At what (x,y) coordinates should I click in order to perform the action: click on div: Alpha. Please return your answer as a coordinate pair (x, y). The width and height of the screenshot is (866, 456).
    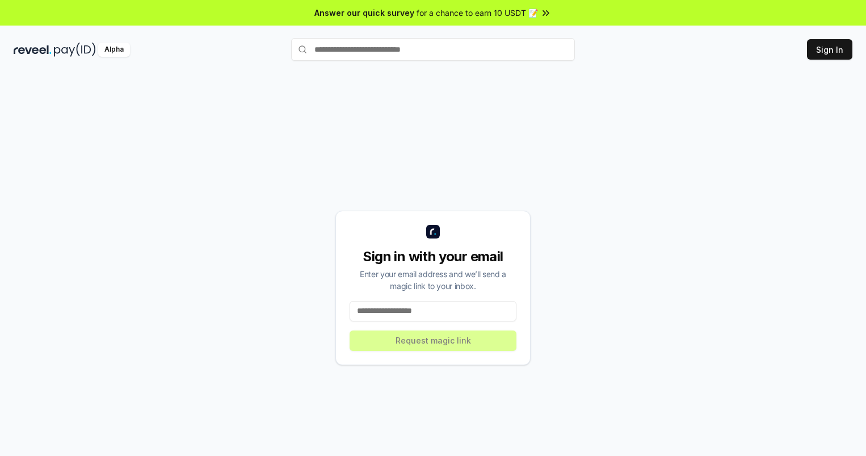
    Looking at the image, I should click on (114, 49).